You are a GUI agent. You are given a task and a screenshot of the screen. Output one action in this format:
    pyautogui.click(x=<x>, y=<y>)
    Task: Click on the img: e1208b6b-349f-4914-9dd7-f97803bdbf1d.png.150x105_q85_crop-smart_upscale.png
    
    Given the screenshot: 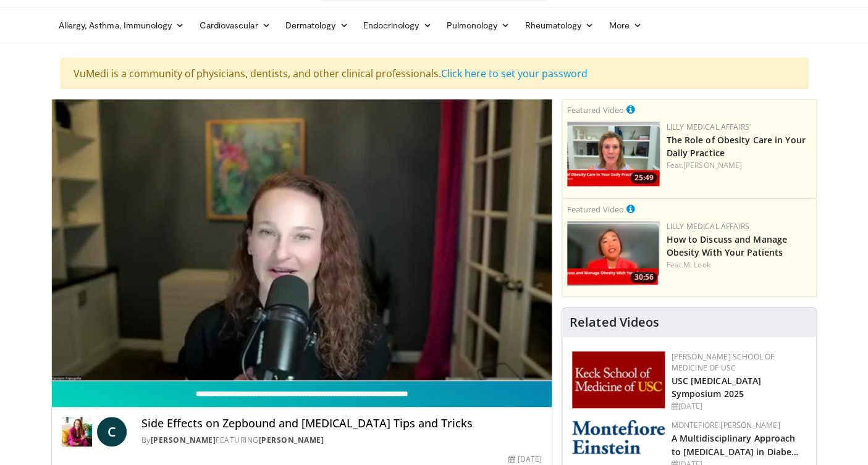 What is the action you would take?
    pyautogui.click(x=613, y=154)
    